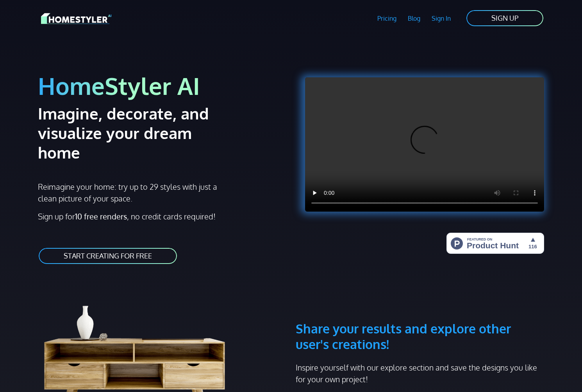 This screenshot has width=582, height=392. Describe the element at coordinates (420, 318) in the screenshot. I see `h3: Share your results and explore other user's creations!` at that location.